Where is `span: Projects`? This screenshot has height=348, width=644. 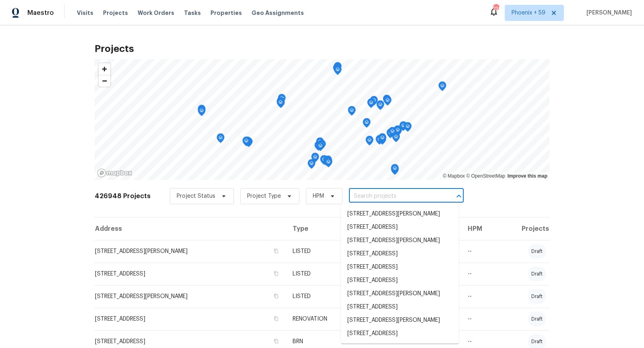 span: Projects is located at coordinates (115, 13).